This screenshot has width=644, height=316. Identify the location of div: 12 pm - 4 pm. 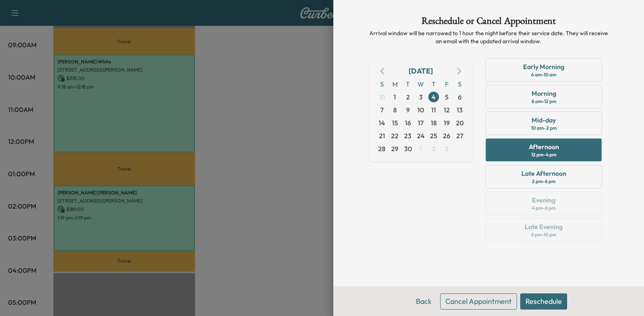
(543, 155).